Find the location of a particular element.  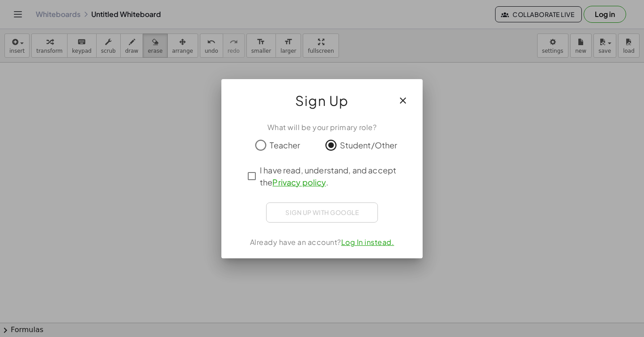

div: Already have an account? is located at coordinates (322, 242).